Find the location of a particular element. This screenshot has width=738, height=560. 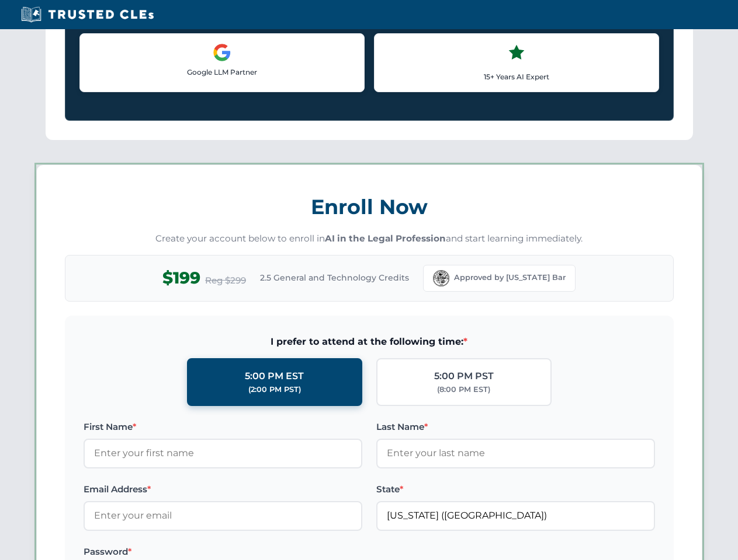

input: Enter your last name is located at coordinates (516, 453).